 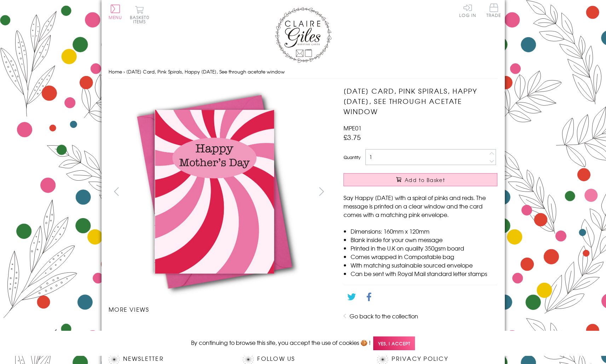 I want to click on li: Can be sent with Royal Mail standard letter stamps, so click(x=424, y=274).